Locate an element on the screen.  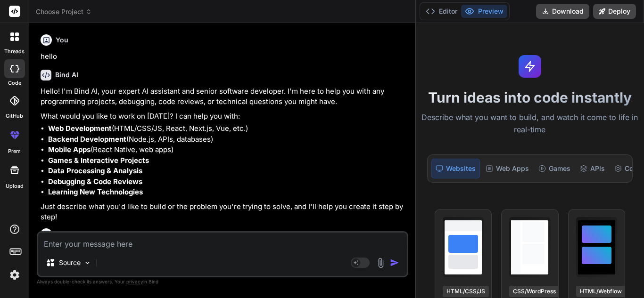
div: Websites is located at coordinates (456, 169).